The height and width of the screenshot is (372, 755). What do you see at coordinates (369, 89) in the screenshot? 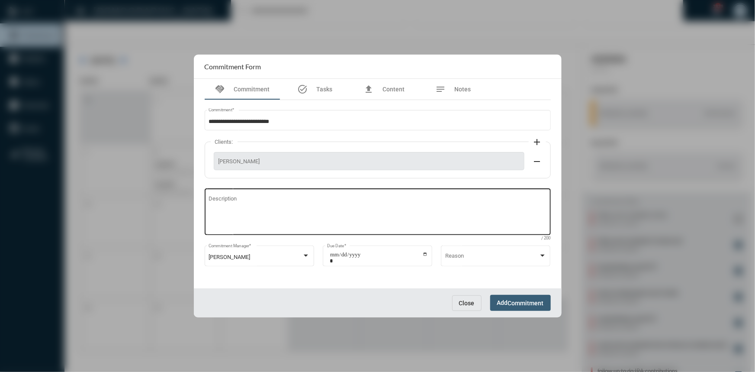
I see `mat-icon: file_upload` at bounding box center [369, 89].